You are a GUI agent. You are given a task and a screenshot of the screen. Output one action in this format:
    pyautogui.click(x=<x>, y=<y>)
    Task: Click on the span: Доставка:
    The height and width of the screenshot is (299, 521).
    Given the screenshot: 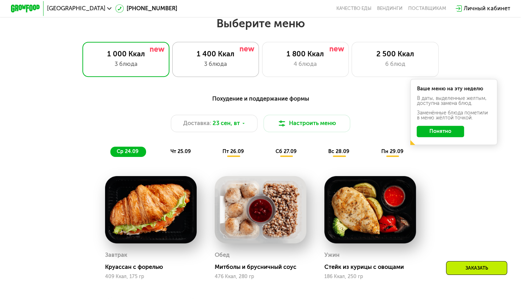 What is the action you would take?
    pyautogui.click(x=197, y=123)
    